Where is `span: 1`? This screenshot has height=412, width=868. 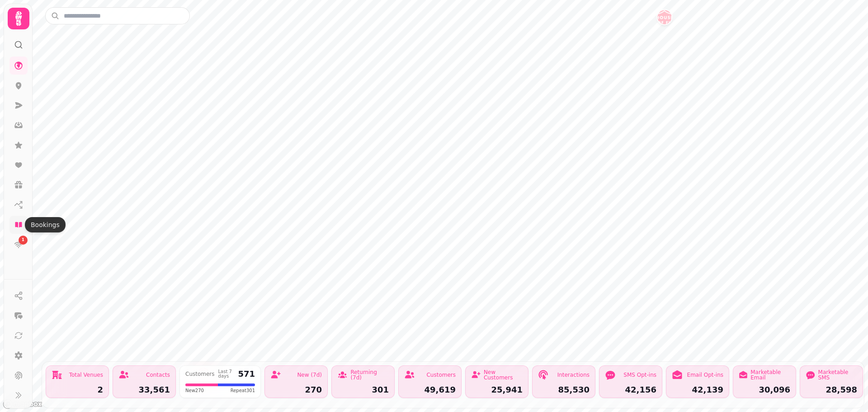
span: 1 is located at coordinates (23, 240).